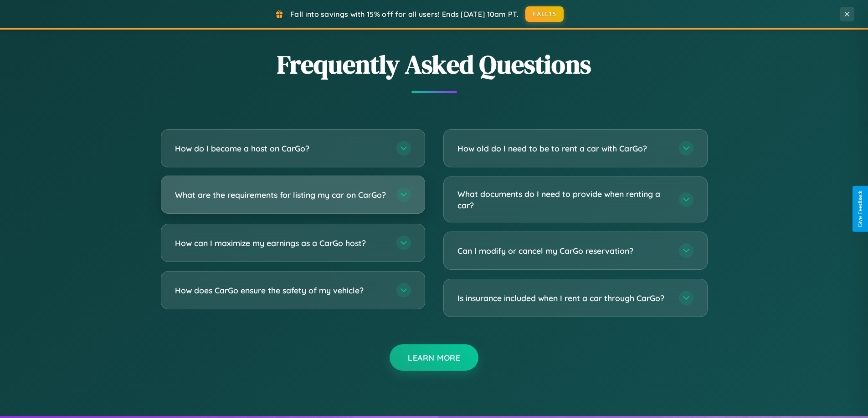 This screenshot has width=868, height=418. What do you see at coordinates (564, 148) in the screenshot?
I see `h3: How old do I need to be to rent a car with CarGo?` at bounding box center [564, 148].